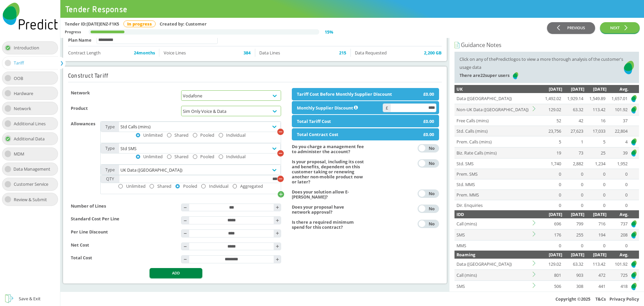 The image size is (644, 306). Describe the element at coordinates (573, 275) in the screenshot. I see `td: 903` at that location.